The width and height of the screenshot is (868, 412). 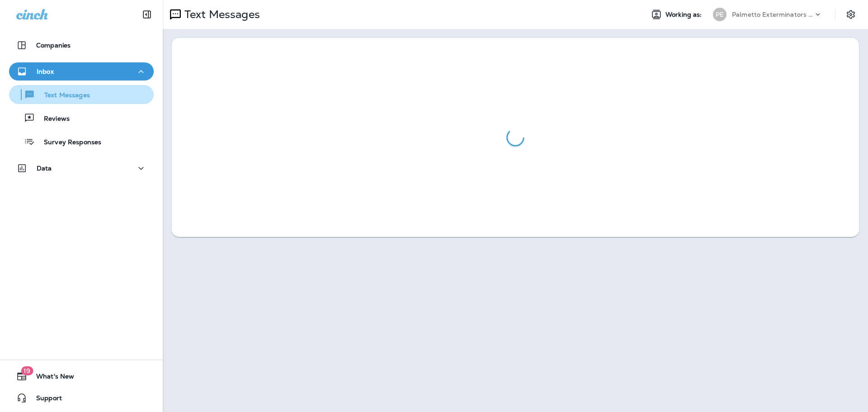 What do you see at coordinates (45, 399) in the screenshot?
I see `span: Support` at bounding box center [45, 399].